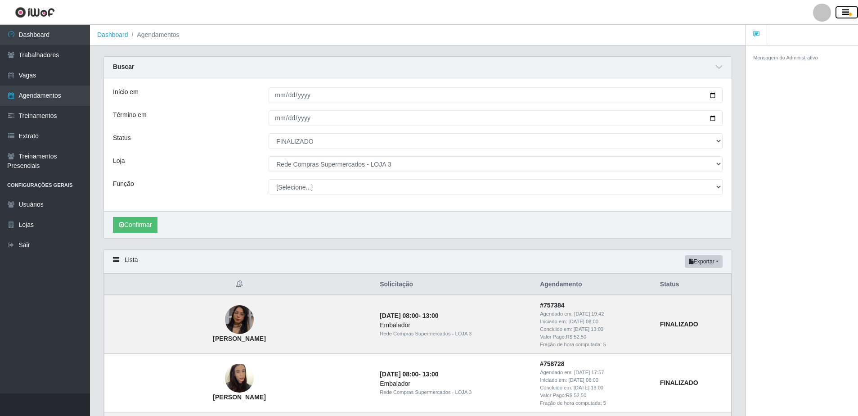 This screenshot has width=858, height=416. What do you see at coordinates (122, 138) in the screenshot?
I see `label: Status` at bounding box center [122, 138].